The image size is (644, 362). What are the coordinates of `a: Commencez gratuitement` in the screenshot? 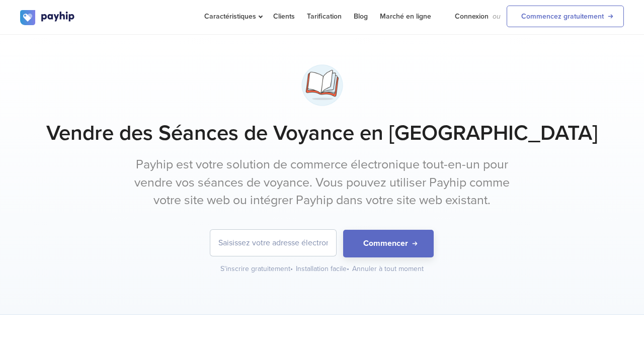 It's located at (565, 16).